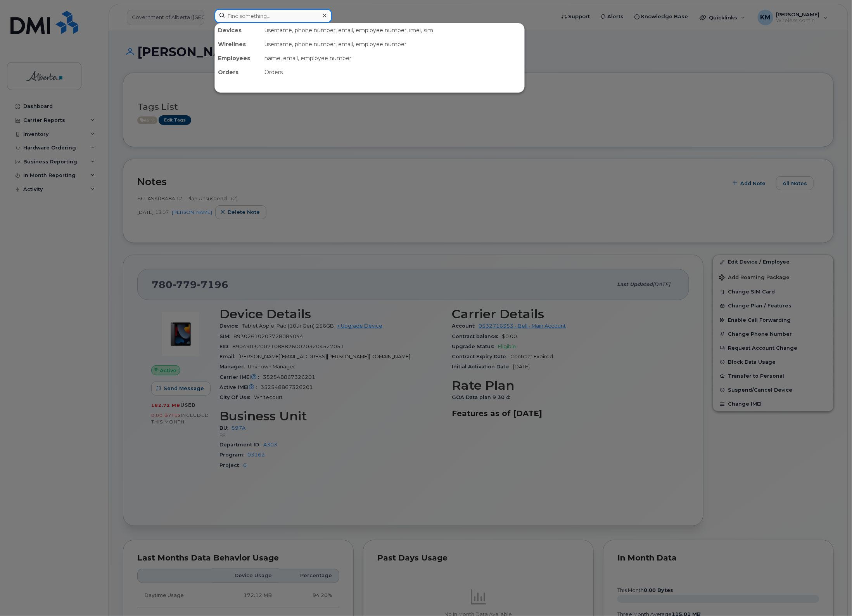 The width and height of the screenshot is (852, 616). Describe the element at coordinates (238, 44) in the screenshot. I see `div: Wirelines` at that location.